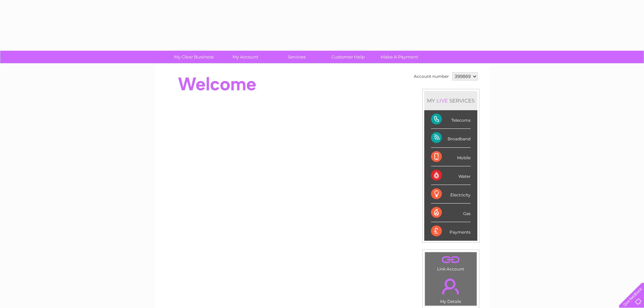  I want to click on a: My Clear Business, so click(194, 57).